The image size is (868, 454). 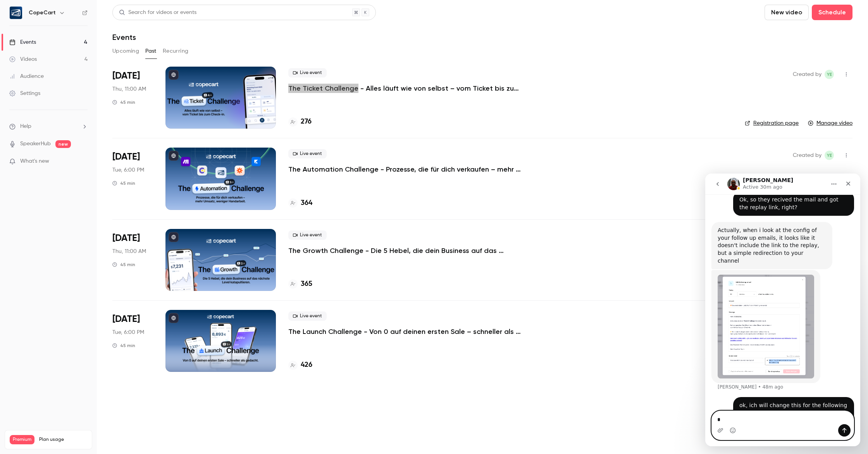 I want to click on button: Emoji picker, so click(x=28, y=257).